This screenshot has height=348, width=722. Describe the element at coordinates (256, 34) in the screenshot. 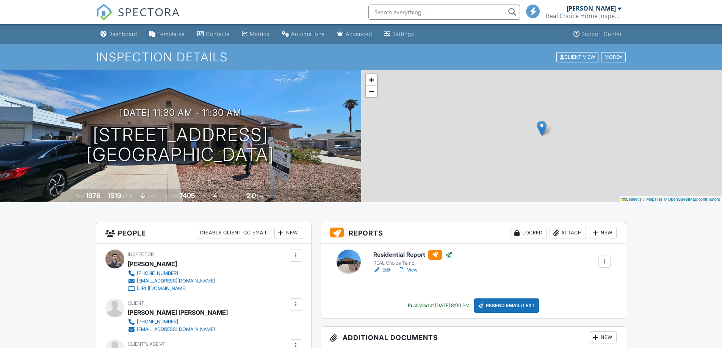

I see `a: Metrics` at that location.